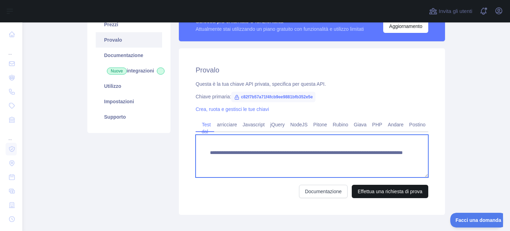 This screenshot has height=231, width=510. Describe the element at coordinates (119, 101) in the screenshot. I see `font: Impostazioni` at that location.